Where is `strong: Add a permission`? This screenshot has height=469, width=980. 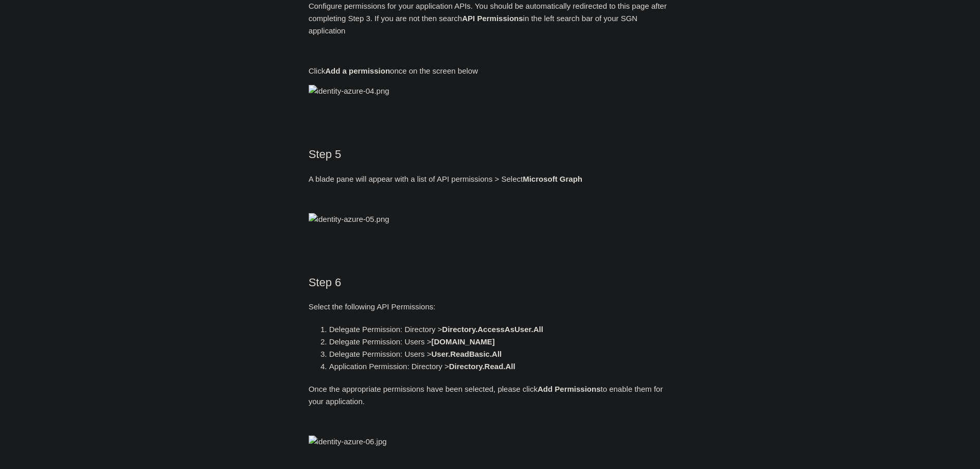 strong: Add a permission is located at coordinates (358, 71).